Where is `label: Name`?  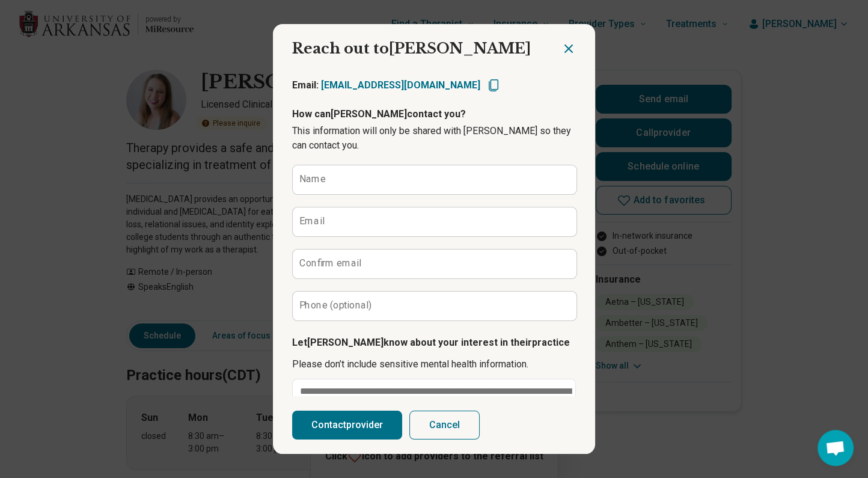 label: Name is located at coordinates (313, 179).